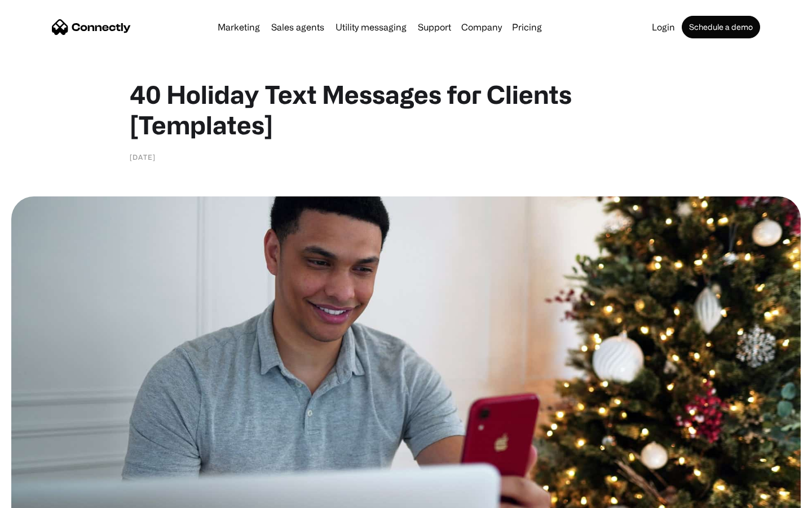 The width and height of the screenshot is (812, 508). I want to click on a: Utility messaging, so click(371, 27).